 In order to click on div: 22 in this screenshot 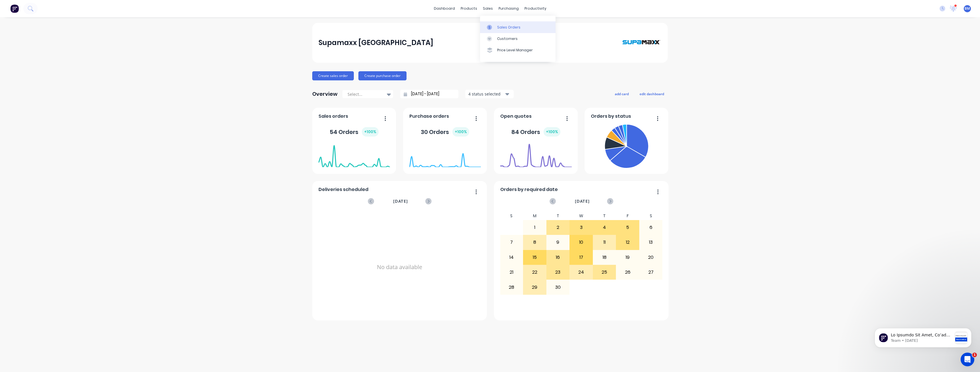, I will do `click(535, 272)`.